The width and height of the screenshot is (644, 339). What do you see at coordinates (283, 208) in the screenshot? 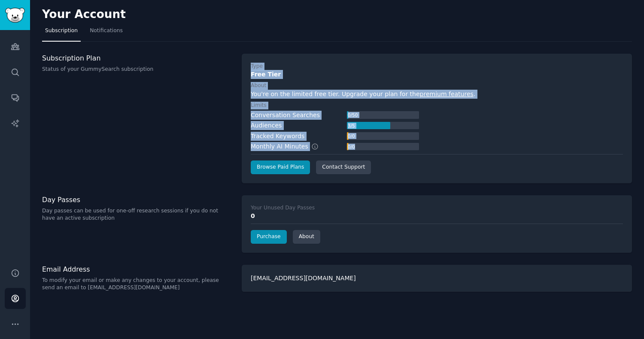
I see `div: Your Unused Day Passes` at bounding box center [283, 208].